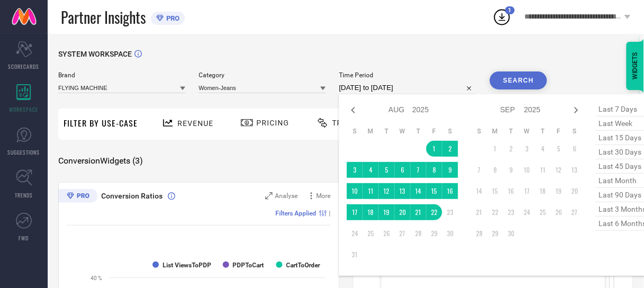 This screenshot has height=288, width=644. I want to click on td: Fri Sep 19 2025, so click(558, 191).